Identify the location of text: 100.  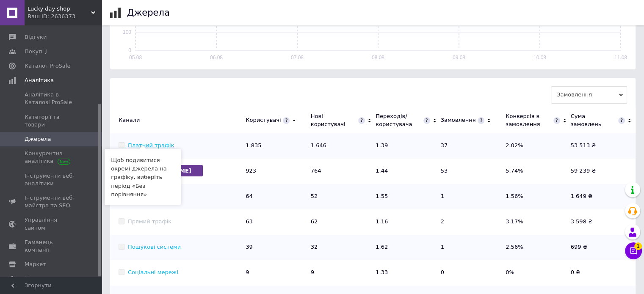
(127, 32).